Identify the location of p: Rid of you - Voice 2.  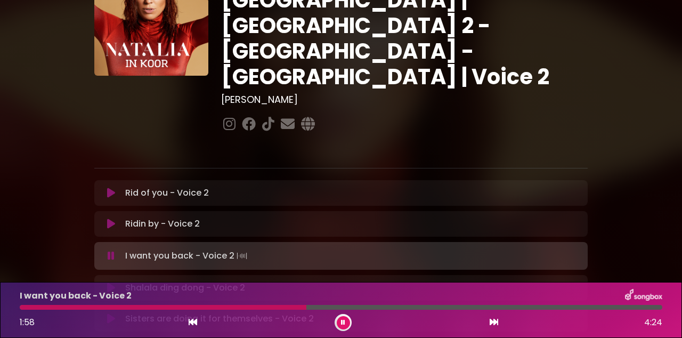
(167, 193).